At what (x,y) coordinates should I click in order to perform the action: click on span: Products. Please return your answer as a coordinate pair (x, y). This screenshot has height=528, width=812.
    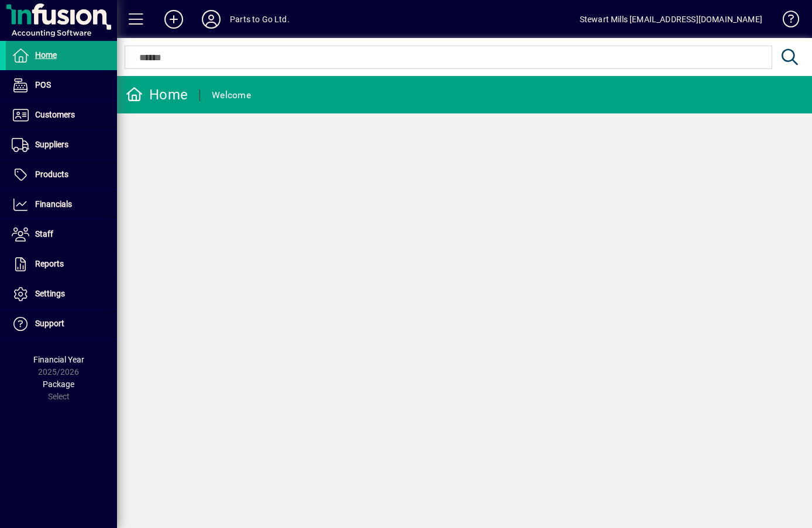
    Looking at the image, I should click on (52, 174).